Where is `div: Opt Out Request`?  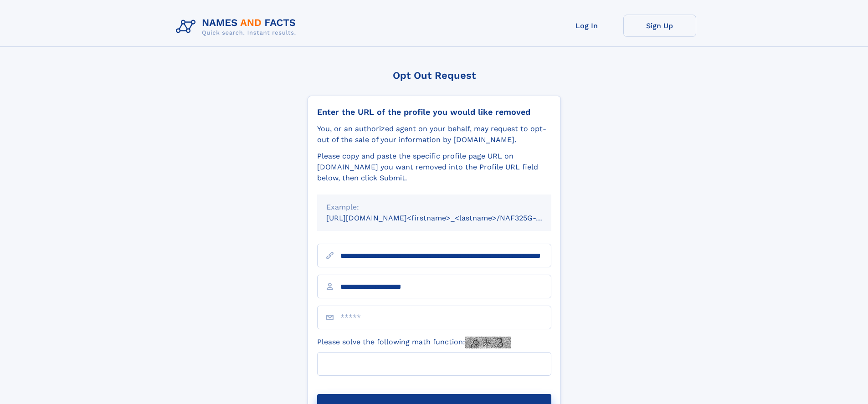
div: Opt Out Request is located at coordinates (434, 75).